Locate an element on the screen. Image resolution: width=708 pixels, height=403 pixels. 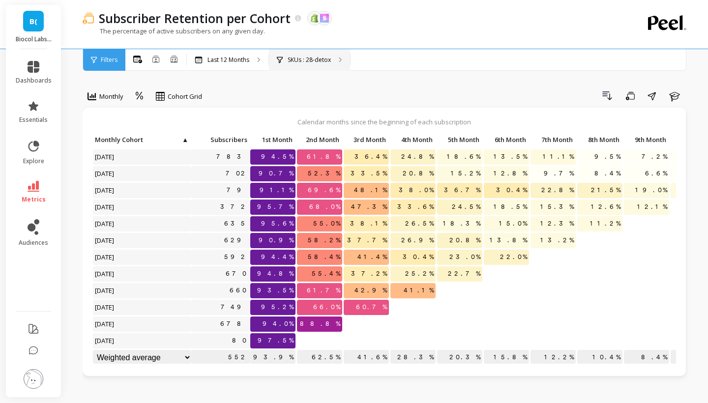
p: 6th Month is located at coordinates (507, 140).